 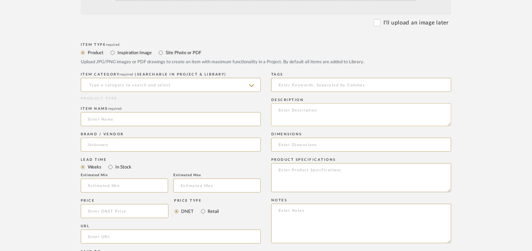 I want to click on div: Dimensions, so click(x=361, y=134).